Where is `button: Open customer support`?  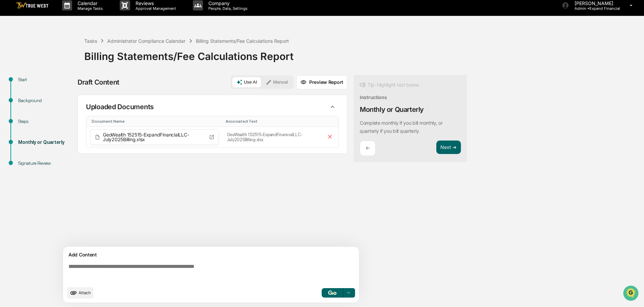
button: Open customer support is located at coordinates (8, 8).